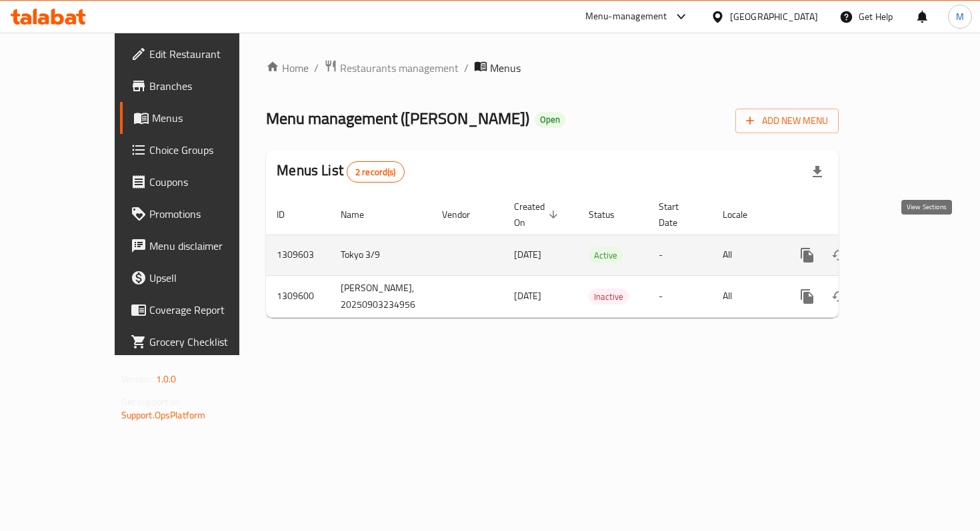 This screenshot has width=980, height=531. I want to click on span: Active, so click(606, 255).